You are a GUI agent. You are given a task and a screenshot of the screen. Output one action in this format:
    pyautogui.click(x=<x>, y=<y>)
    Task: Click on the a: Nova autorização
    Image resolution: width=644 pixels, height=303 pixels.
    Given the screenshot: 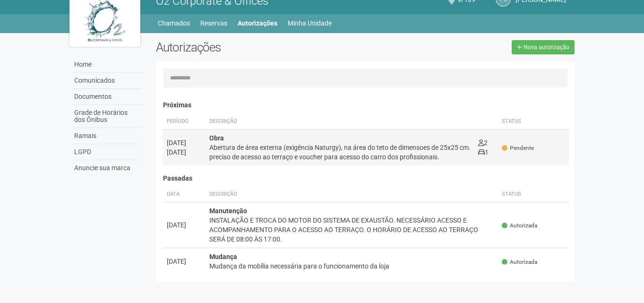 What is the action you would take?
    pyautogui.click(x=543, y=47)
    